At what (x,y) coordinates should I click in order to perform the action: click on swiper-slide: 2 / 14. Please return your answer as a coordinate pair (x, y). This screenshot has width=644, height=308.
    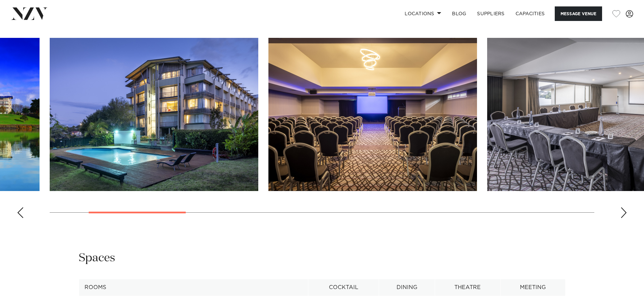
    Looking at the image, I should click on (154, 115).